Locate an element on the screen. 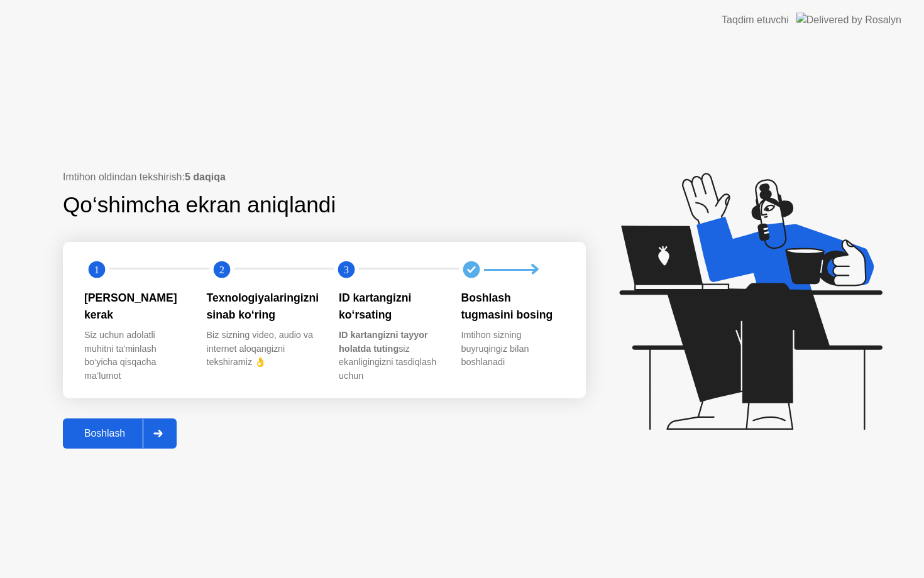 Image resolution: width=924 pixels, height=578 pixels. div: Siz uchun adolatli muhitni ta'minlash bo‘yicha qisqacha ma’lumot is located at coordinates (135, 356).